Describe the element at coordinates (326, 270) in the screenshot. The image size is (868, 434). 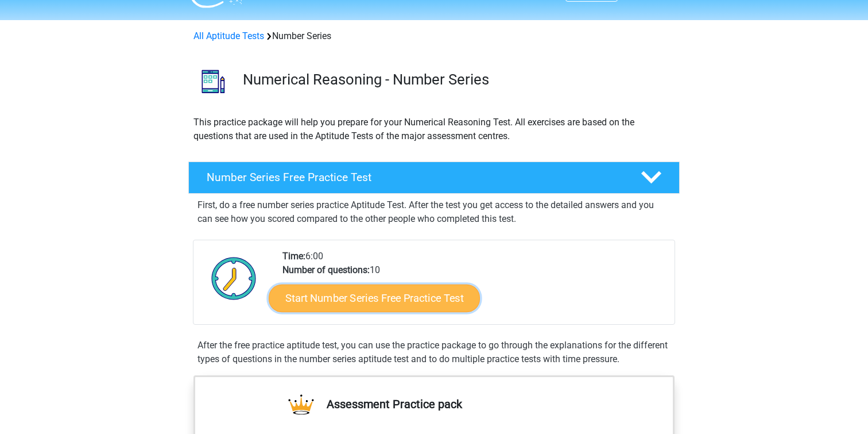
I see `b: Number of questions:` at that location.